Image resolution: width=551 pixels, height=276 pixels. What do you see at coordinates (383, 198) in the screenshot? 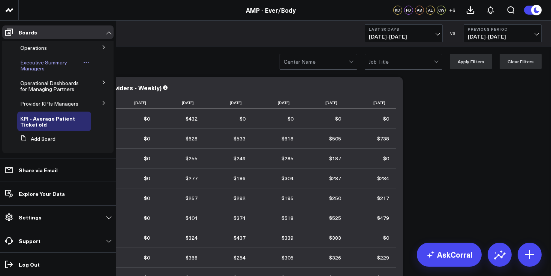
I see `div: $217` at bounding box center [383, 198].